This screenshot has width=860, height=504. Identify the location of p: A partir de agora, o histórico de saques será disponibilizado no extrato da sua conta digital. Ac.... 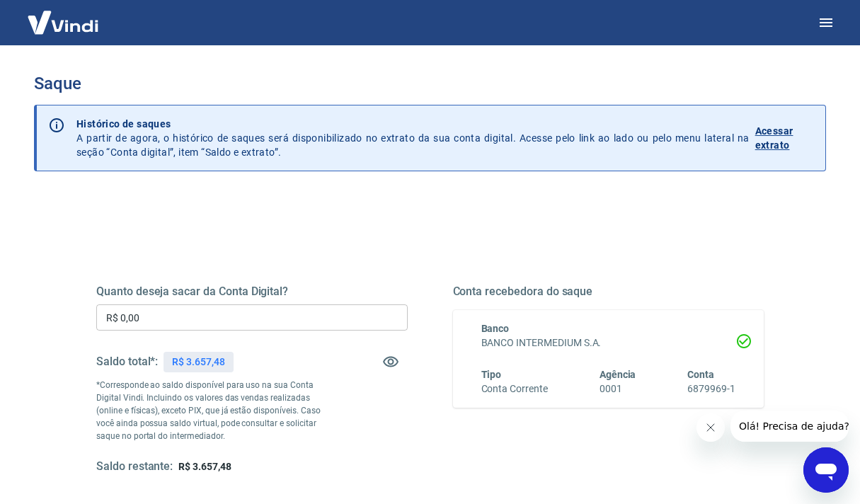
(413, 138).